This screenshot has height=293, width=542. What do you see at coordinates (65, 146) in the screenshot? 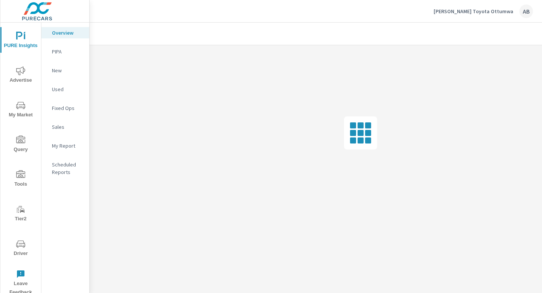
I see `div: My Report` at bounding box center [65, 146].